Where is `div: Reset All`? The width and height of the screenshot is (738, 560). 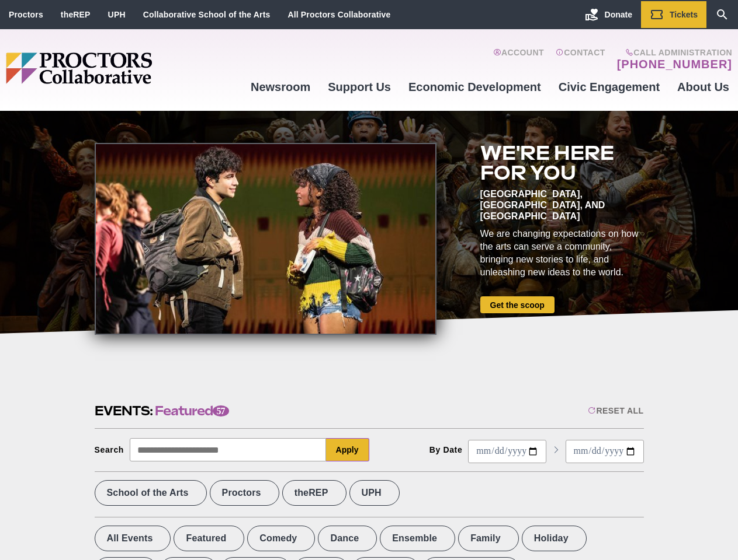 div: Reset All is located at coordinates (615, 411).